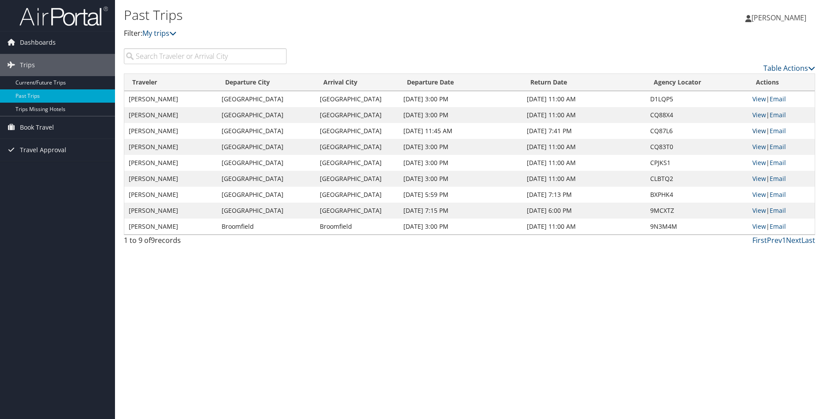 The height and width of the screenshot is (419, 824). I want to click on th: Actions, so click(781, 82).